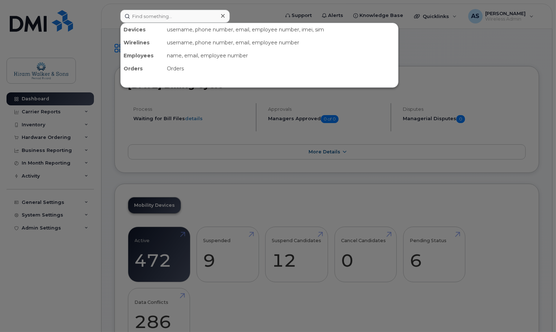  I want to click on div: name, email, employee number, so click(281, 56).